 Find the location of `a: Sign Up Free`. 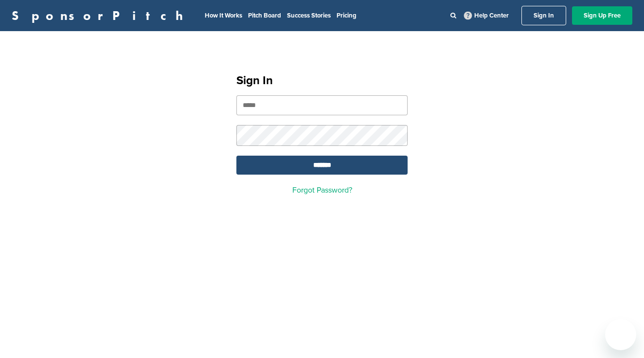

a: Sign Up Free is located at coordinates (602, 16).